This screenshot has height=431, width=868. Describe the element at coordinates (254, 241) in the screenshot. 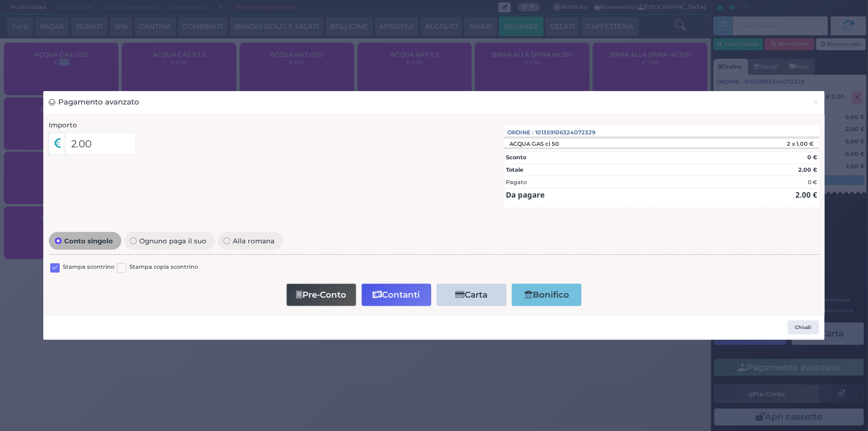

I see `span: Alla romana` at that location.